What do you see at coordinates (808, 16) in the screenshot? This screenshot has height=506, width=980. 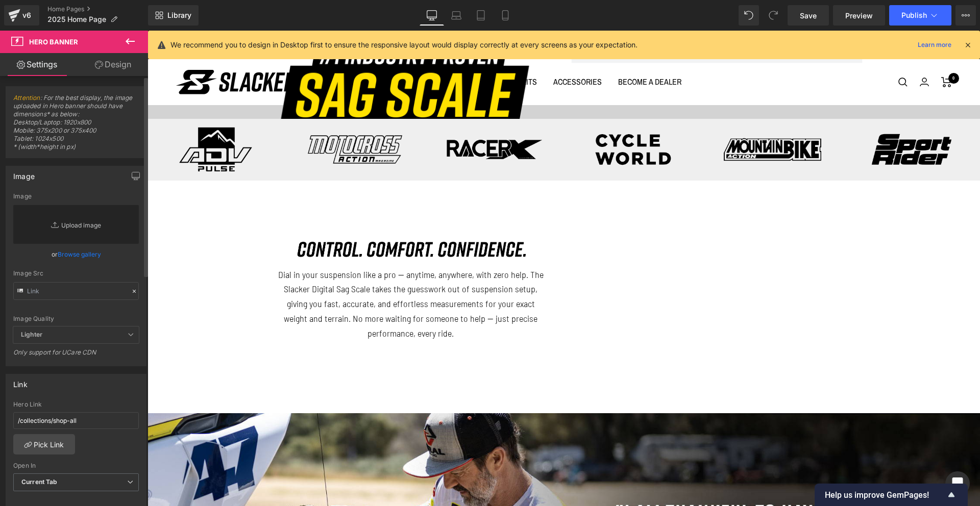 I see `span: Save` at bounding box center [808, 16].